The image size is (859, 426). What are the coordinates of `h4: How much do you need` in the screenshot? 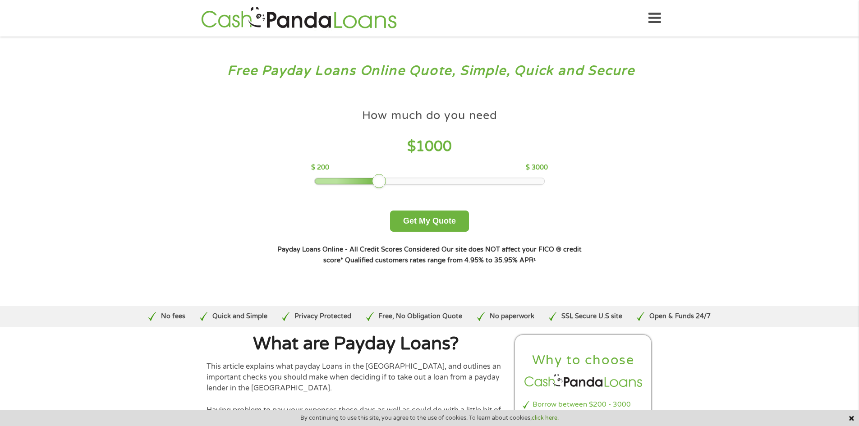 It's located at (430, 115).